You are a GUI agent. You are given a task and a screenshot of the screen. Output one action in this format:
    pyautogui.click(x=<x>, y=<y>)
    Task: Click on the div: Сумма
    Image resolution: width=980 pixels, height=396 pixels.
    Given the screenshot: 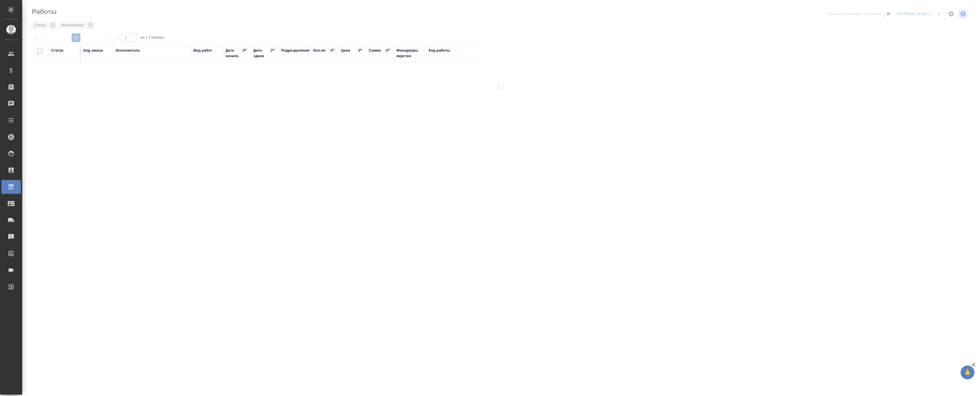 What is the action you would take?
    pyautogui.click(x=375, y=51)
    